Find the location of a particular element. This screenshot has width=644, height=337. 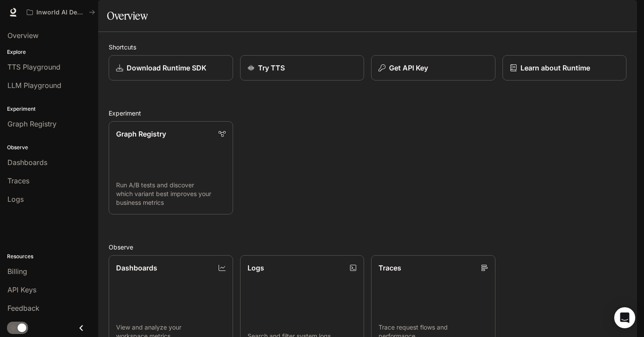

p: Traces is located at coordinates (390, 268).